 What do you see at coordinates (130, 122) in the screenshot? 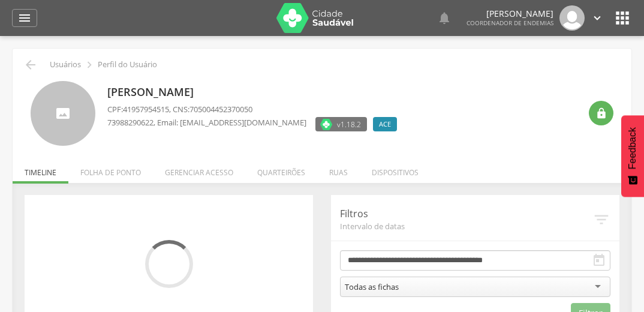
I see `span: 73988290622` at bounding box center [130, 122].